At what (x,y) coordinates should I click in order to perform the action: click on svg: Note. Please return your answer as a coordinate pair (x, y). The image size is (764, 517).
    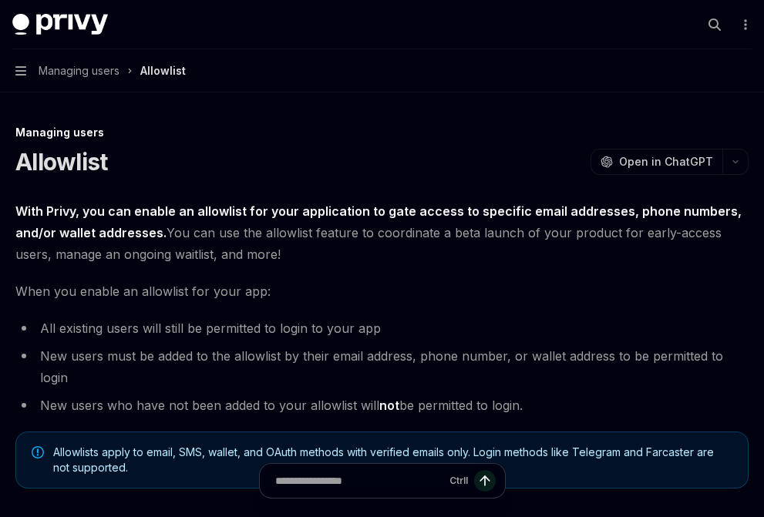
    Looking at the image, I should click on (38, 453).